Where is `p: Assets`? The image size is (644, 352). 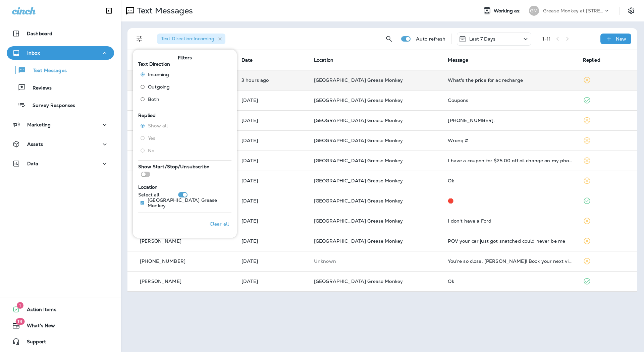
p: Assets is located at coordinates (35, 144).